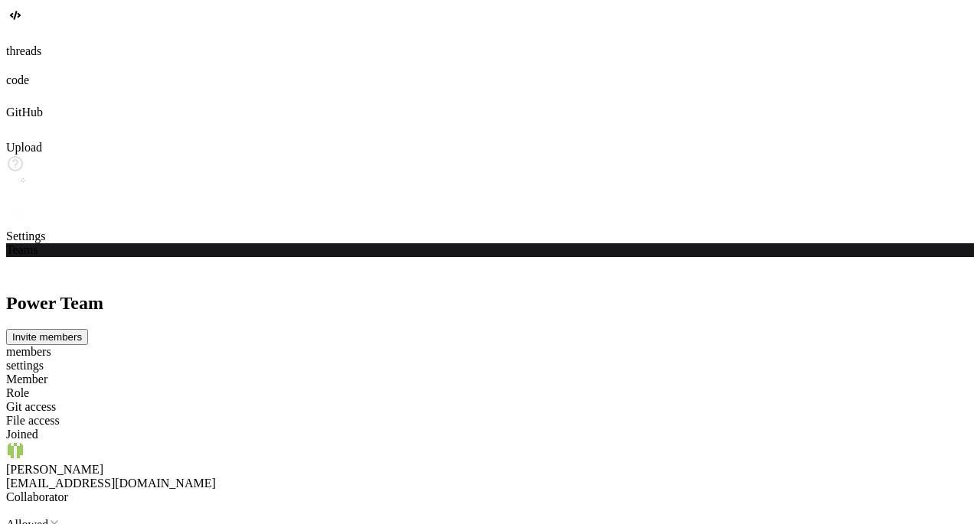  What do you see at coordinates (490, 293) in the screenshot?
I see `div: Power Team` at bounding box center [490, 293].